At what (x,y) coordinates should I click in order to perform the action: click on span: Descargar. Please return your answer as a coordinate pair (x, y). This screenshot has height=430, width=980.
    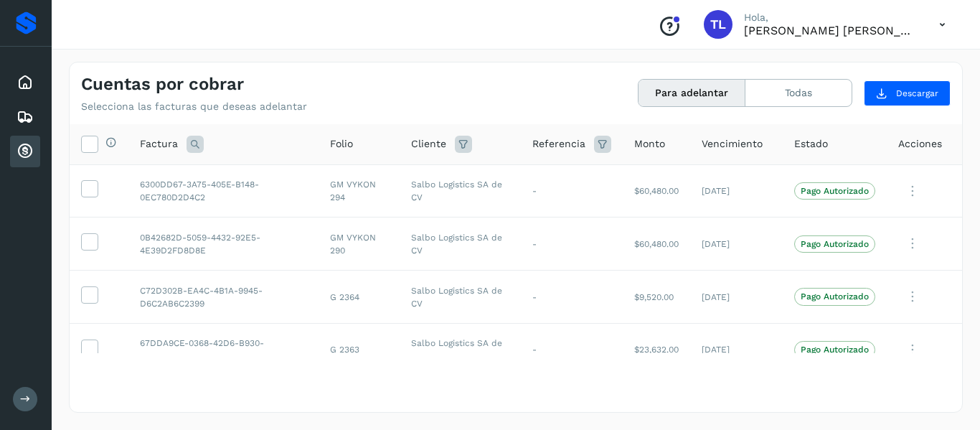
    Looking at the image, I should click on (917, 94).